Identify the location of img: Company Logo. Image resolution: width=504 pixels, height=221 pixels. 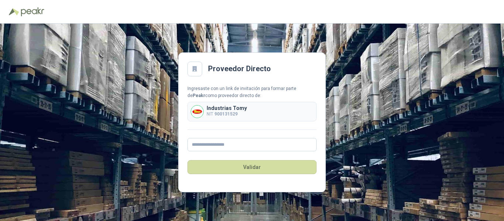
(197, 111).